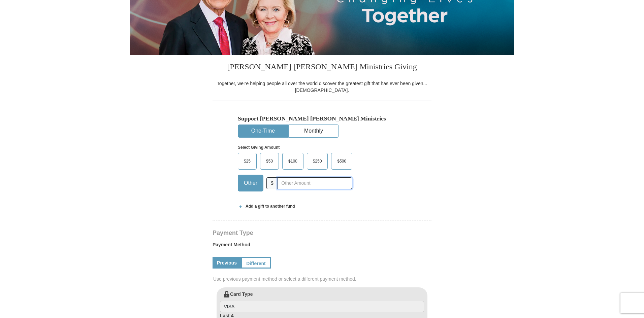 This screenshot has height=318, width=644. Describe the element at coordinates (263, 131) in the screenshot. I see `button: One-Time` at that location.